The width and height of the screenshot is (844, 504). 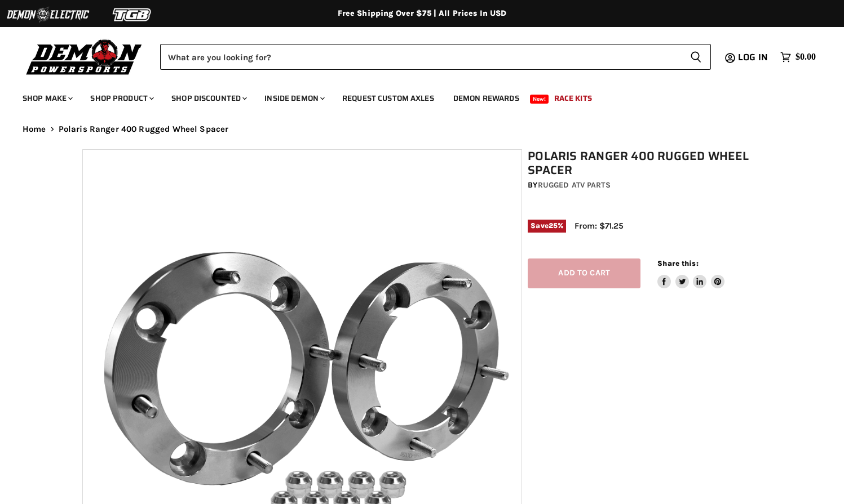 What do you see at coordinates (547, 226) in the screenshot?
I see `span: Save %` at bounding box center [547, 226].